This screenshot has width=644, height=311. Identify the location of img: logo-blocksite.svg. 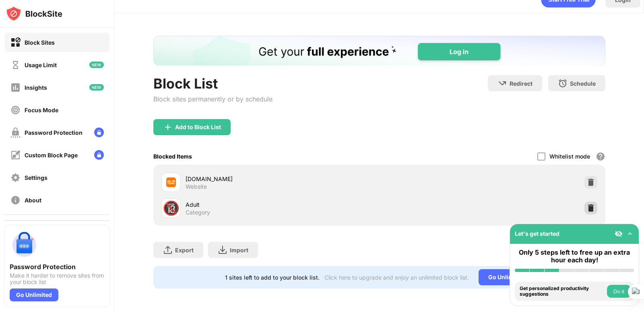
(34, 14).